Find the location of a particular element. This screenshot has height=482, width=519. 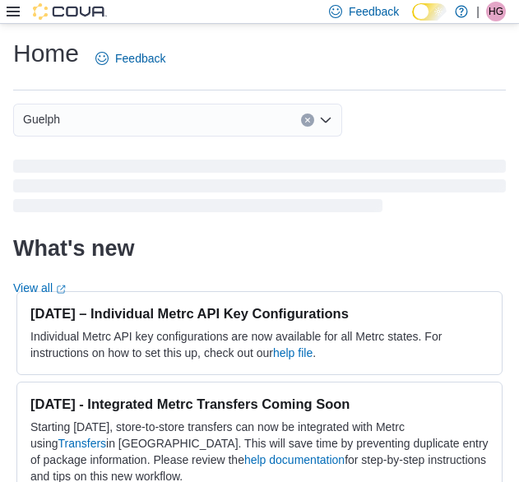

svg: External link is located at coordinates (61, 290).